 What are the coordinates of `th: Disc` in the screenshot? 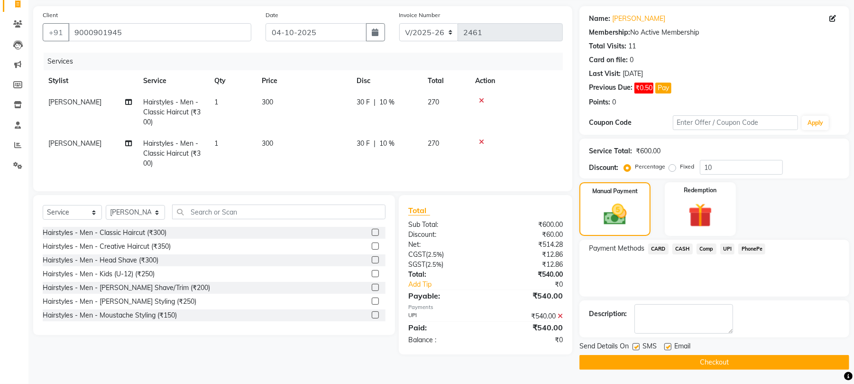 It's located at (386, 81).